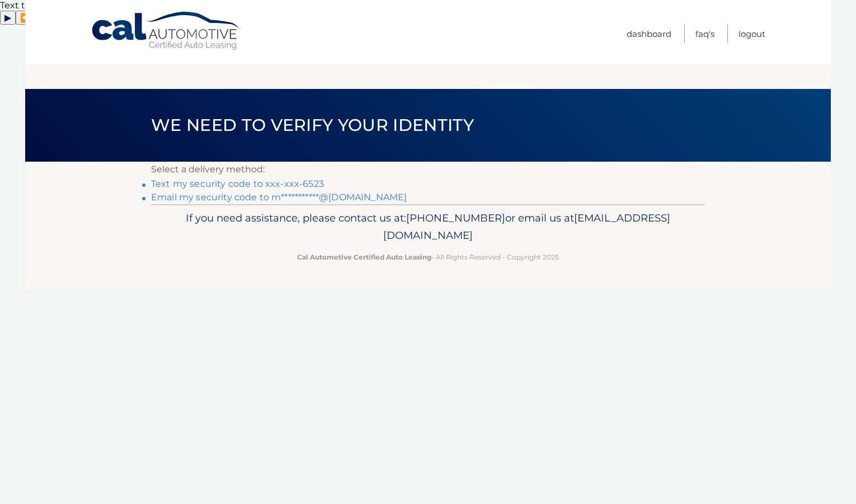 This screenshot has height=504, width=856. I want to click on a: Text my security code to xxx-xxx-6523, so click(237, 183).